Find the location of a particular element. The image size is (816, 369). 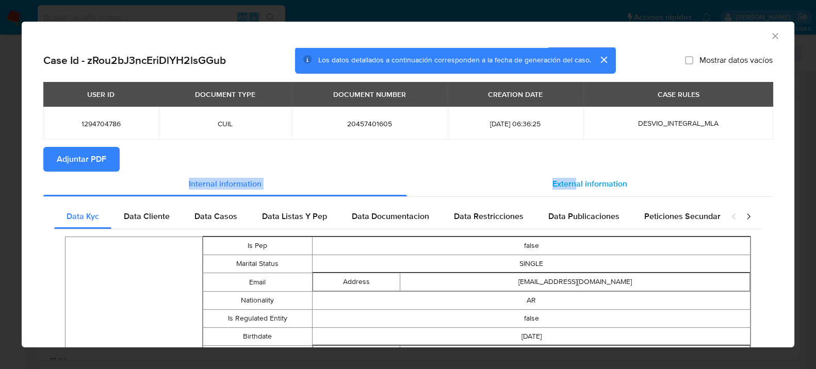

td: Is Pep is located at coordinates (258, 246).